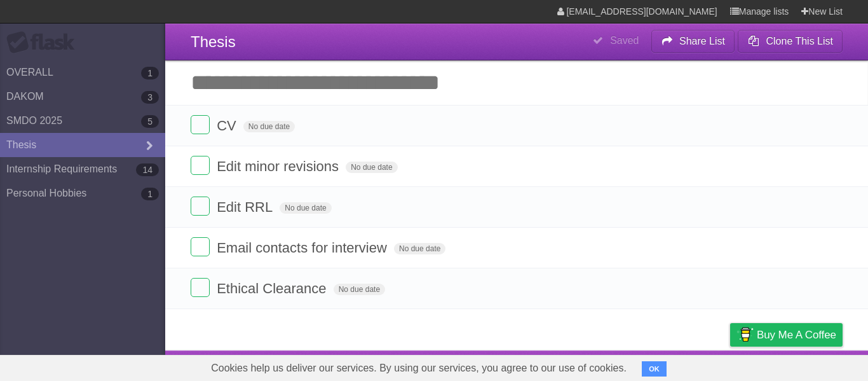 Image resolution: width=868 pixels, height=381 pixels. Describe the element at coordinates (684, 366) in the screenshot. I see `a: Terms` at that location.